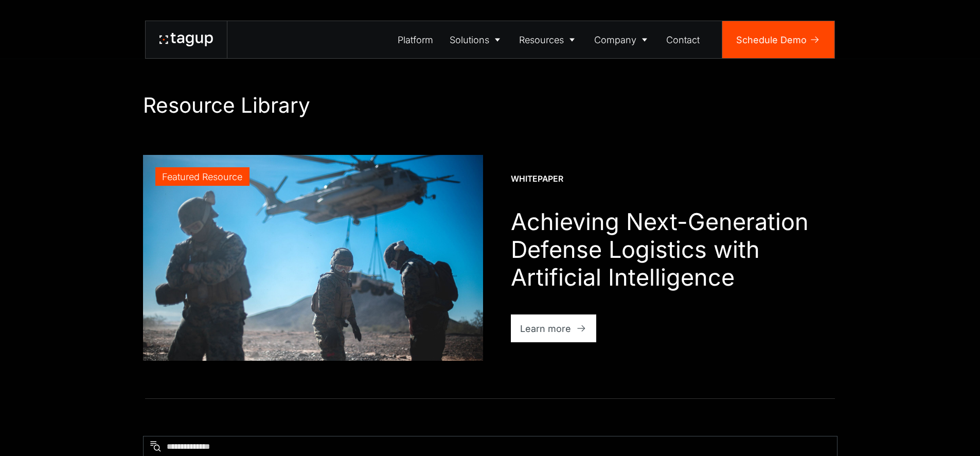  Describe the element at coordinates (771, 40) in the screenshot. I see `div: Schedule Demo` at that location.